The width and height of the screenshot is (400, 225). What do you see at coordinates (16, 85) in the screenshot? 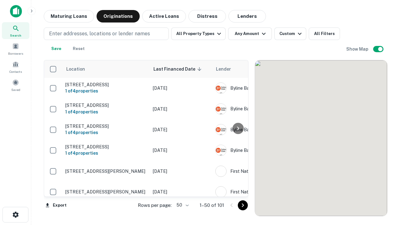
I see `a: Saved` at bounding box center [16, 85].